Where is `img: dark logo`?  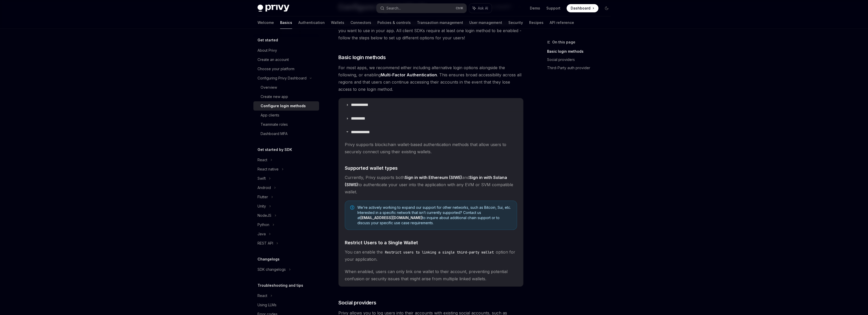 img: dark logo is located at coordinates (273, 8).